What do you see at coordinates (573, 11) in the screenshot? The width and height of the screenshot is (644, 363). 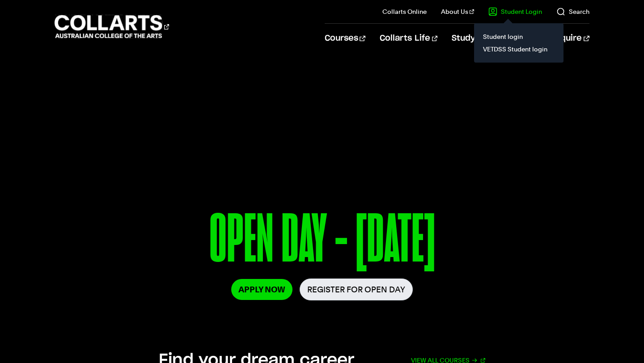 I see `a: Search` at bounding box center [573, 11].